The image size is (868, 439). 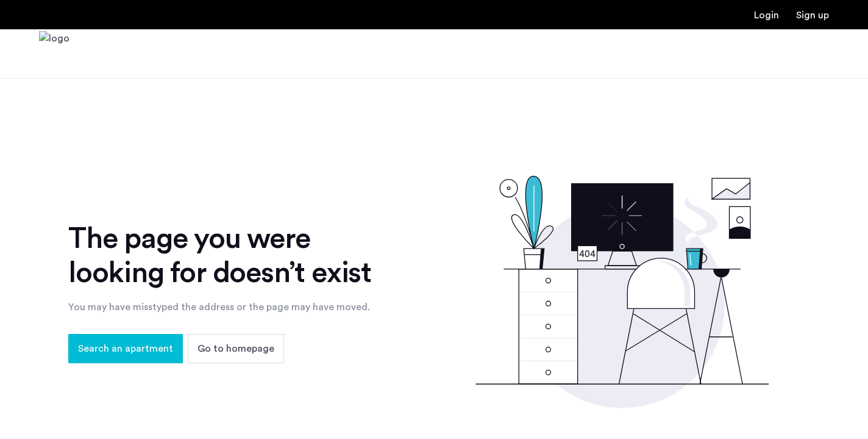 I want to click on a: Registration, so click(x=813, y=15).